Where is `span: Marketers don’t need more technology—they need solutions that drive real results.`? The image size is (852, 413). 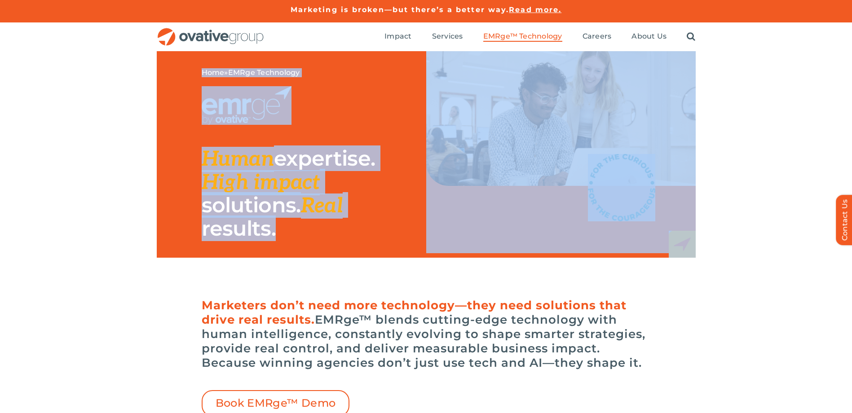 span: Marketers don’t need more technology—they need solutions that drive real results. is located at coordinates (414, 313).